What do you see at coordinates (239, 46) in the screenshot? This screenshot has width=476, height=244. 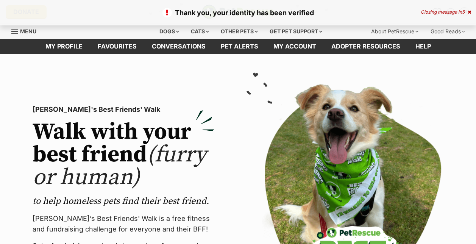 I see `a: Pet alerts` at bounding box center [239, 46].